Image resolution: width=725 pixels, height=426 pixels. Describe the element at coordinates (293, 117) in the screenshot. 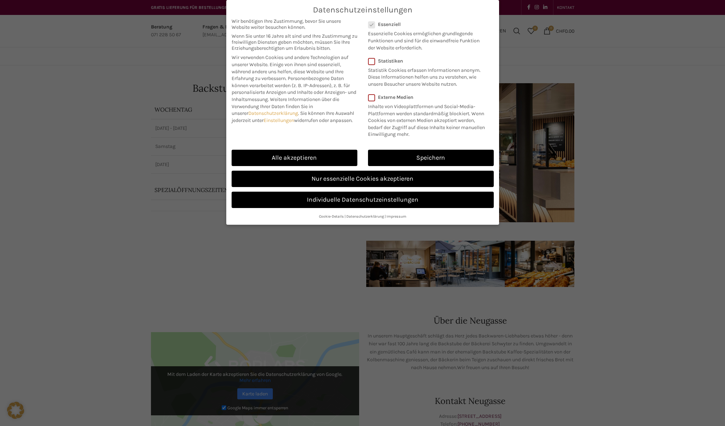

I see `span: Sie können Ihre Auswahl jederzeit unter widerrufen oder anpassen.` at that location.